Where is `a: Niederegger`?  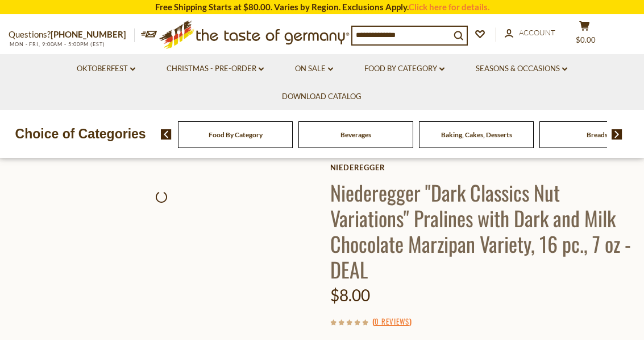
a: Niederegger is located at coordinates (482, 167).